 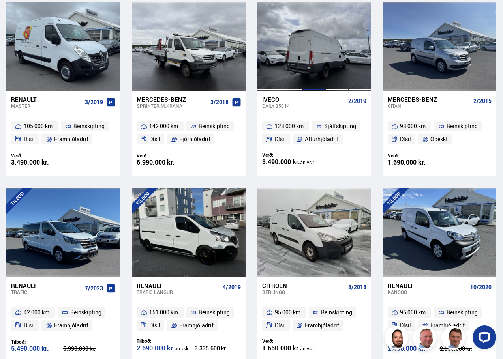 I want to click on span: 10/2020, so click(x=481, y=287).